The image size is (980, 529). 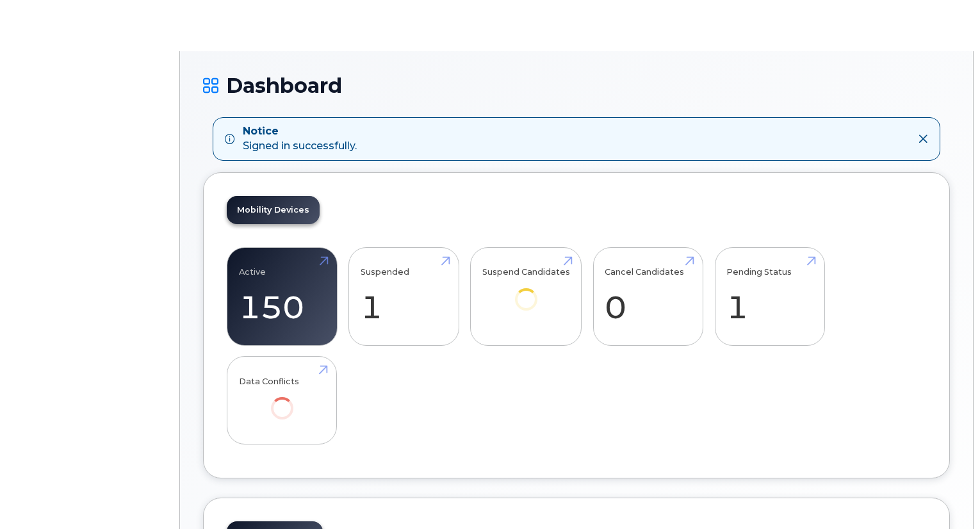 I want to click on strong: Notice, so click(x=300, y=132).